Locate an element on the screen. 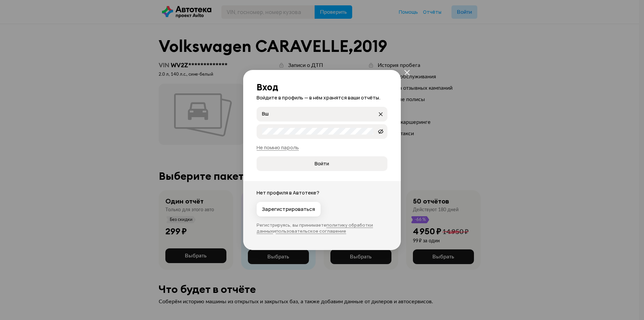  input: закрыть is located at coordinates (320, 114).